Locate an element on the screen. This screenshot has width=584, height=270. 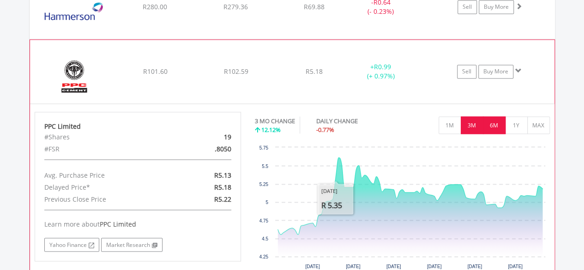
a: Market Research is located at coordinates (132, 245).